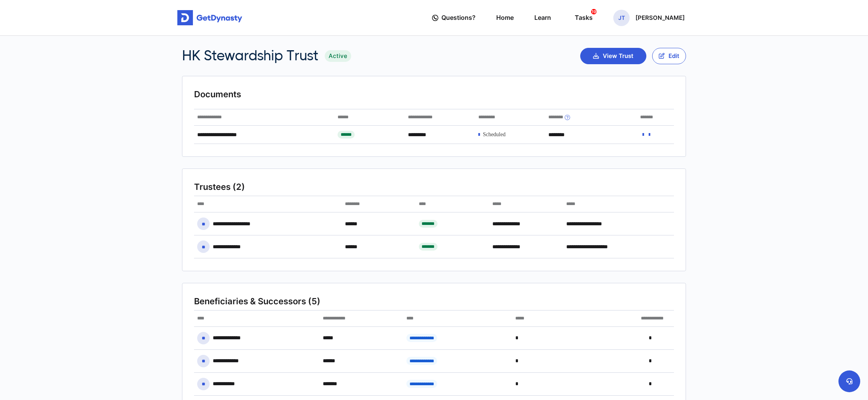 This screenshot has height=400, width=868. Describe the element at coordinates (543, 17) in the screenshot. I see `a: Learn` at that location.